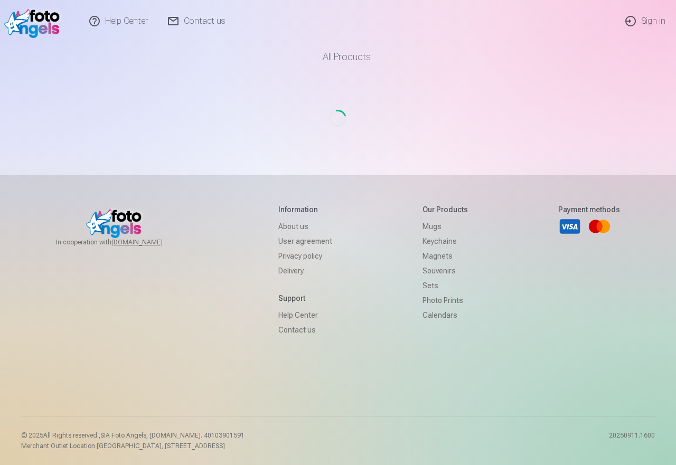  I want to click on a: Mastercard, so click(599, 227).